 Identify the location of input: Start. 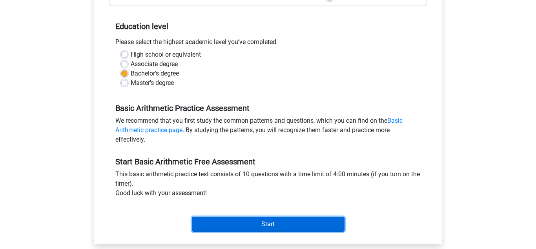
(268, 224).